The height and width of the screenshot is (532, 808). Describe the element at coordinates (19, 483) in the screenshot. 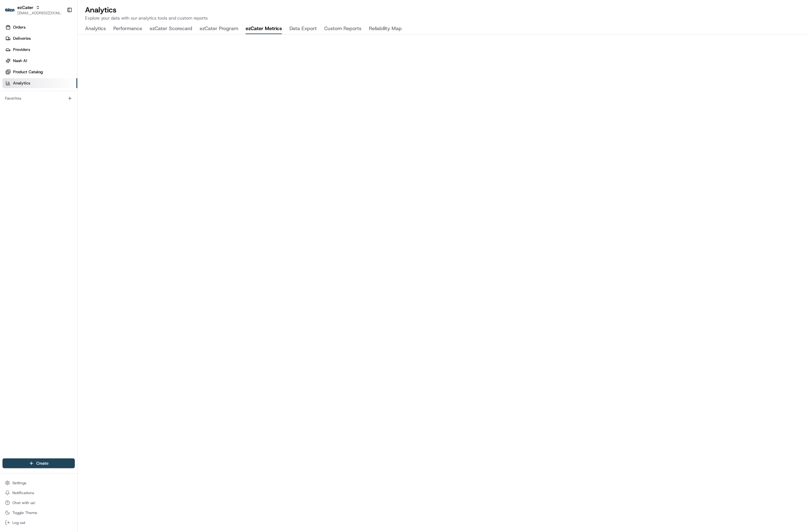

I see `span: Settings` at that location.